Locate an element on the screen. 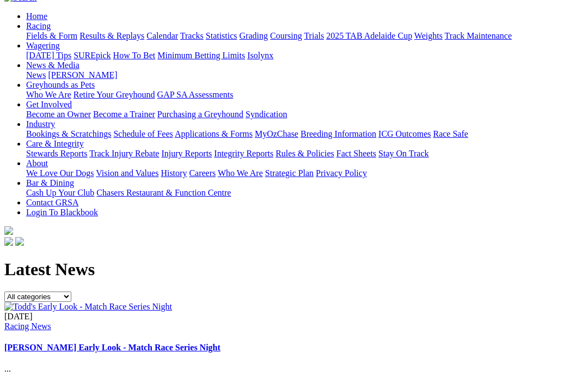 The width and height of the screenshot is (588, 376). a: Careers is located at coordinates (202, 173).